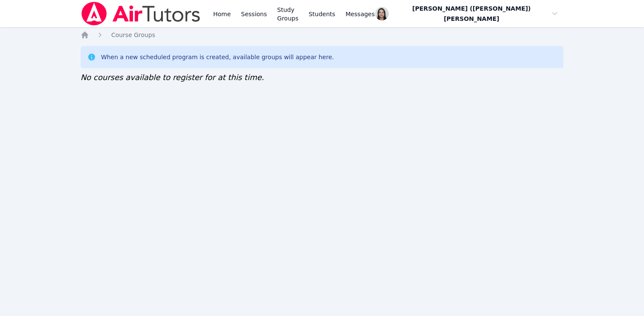 This screenshot has width=644, height=316. I want to click on span: Messages, so click(360, 14).